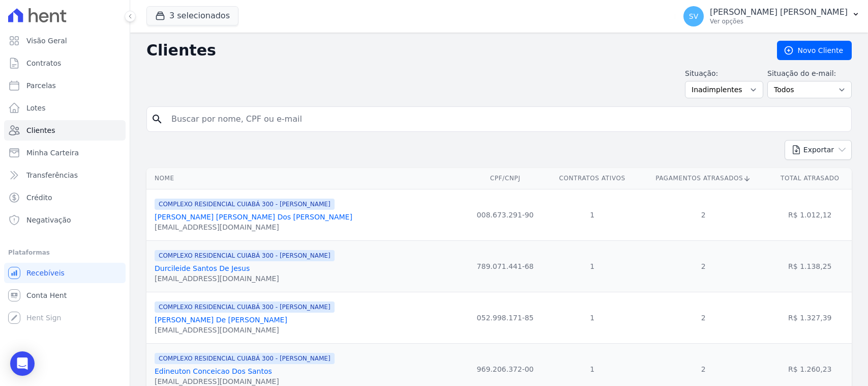  Describe the element at coordinates (814, 50) in the screenshot. I see `a: Novo Cliente` at that location.